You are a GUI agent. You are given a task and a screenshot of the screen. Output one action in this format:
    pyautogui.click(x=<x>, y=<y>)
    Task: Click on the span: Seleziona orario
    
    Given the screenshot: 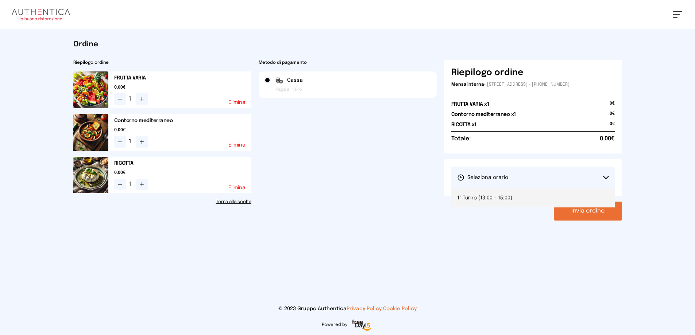 What is the action you would take?
    pyautogui.click(x=482, y=178)
    